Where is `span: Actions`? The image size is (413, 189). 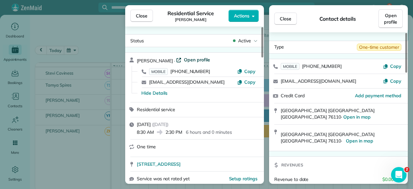 span: Actions is located at coordinates (242, 16).